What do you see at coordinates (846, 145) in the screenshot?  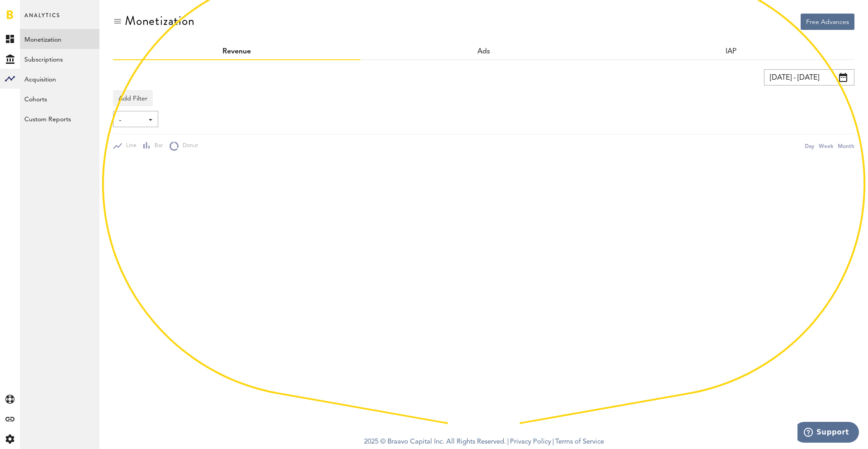 I see `div: Month` at bounding box center [846, 145].